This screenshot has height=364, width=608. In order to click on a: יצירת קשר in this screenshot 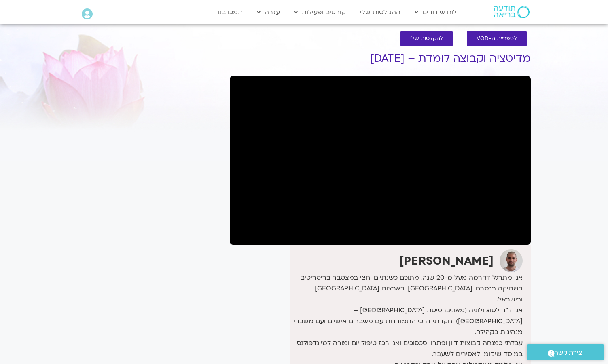, I will do `click(565, 351)`.